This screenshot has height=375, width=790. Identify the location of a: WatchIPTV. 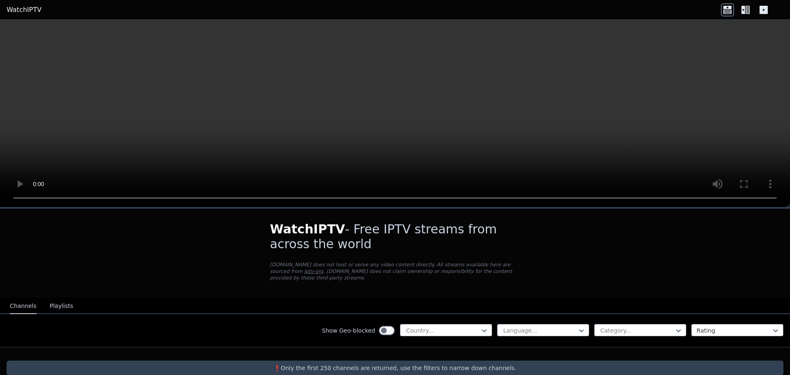
(24, 10).